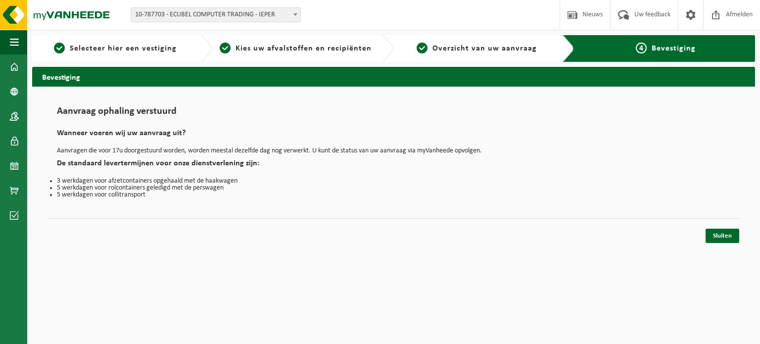  What do you see at coordinates (722, 236) in the screenshot?
I see `a: Sluiten` at bounding box center [722, 236].